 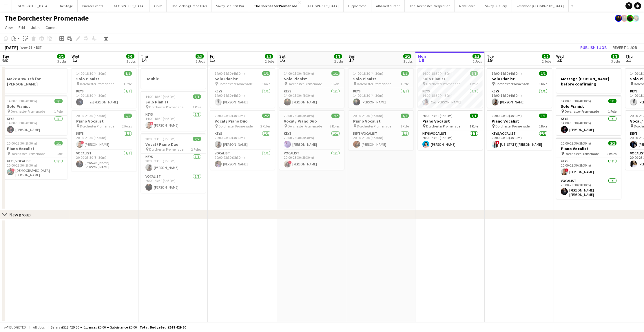 What do you see at coordinates (62, 61) in the screenshot?
I see `div: 3 Jobs` at bounding box center [62, 61].